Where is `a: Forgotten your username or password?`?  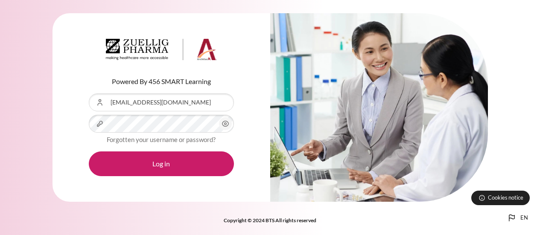
a: Forgotten your username or password? is located at coordinates (161, 140).